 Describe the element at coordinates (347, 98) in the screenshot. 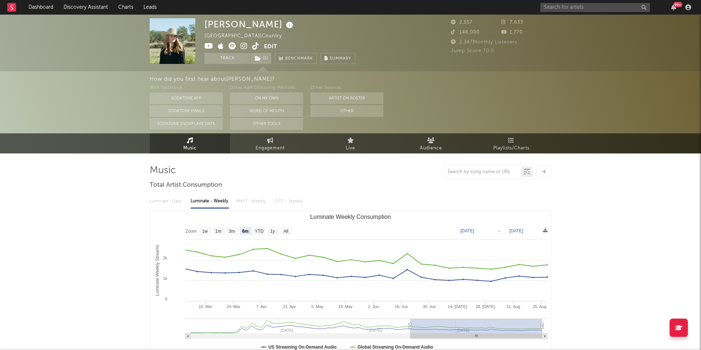

I see `button: Artist on Roster` at that location.